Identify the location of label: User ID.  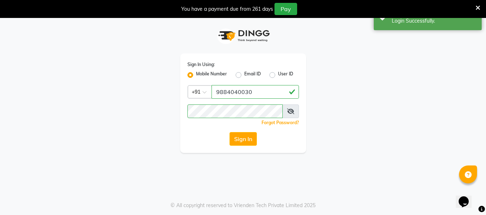
(286, 75).